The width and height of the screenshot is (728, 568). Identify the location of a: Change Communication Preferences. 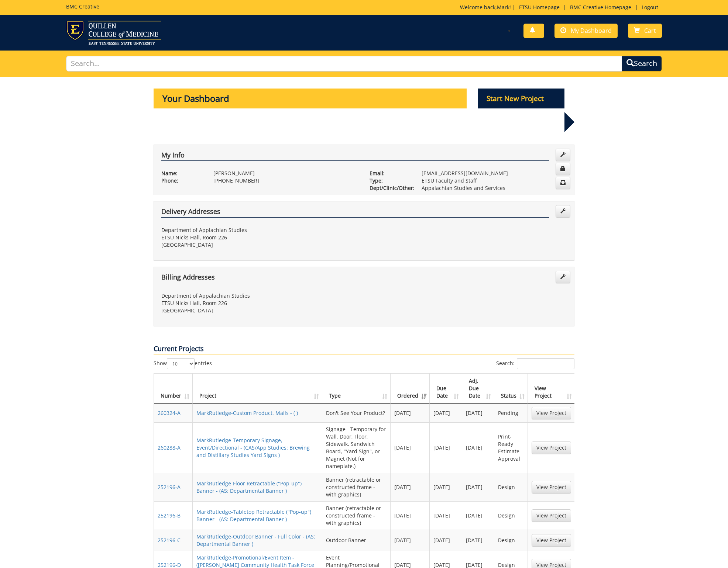
(563, 183).